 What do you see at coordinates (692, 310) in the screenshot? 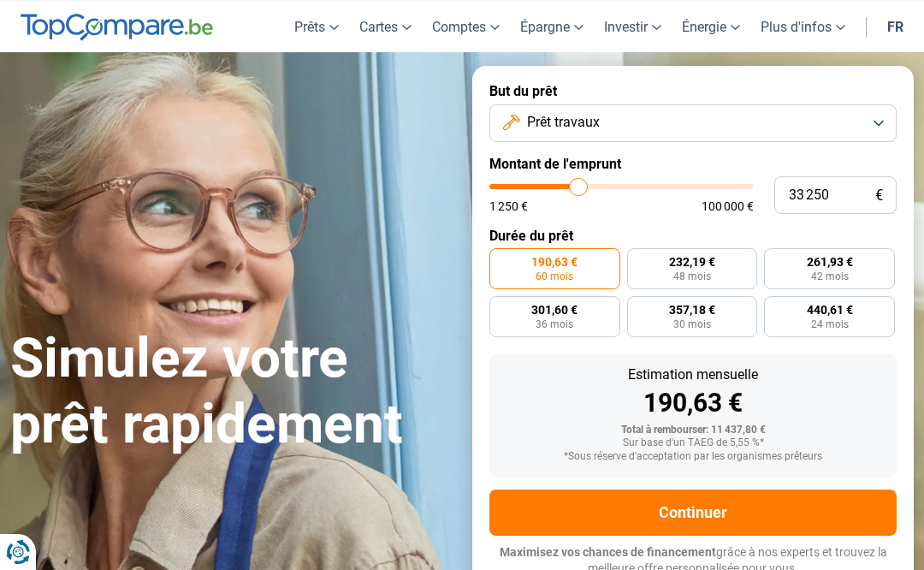
I see `span: 357,18 €` at bounding box center [692, 310].